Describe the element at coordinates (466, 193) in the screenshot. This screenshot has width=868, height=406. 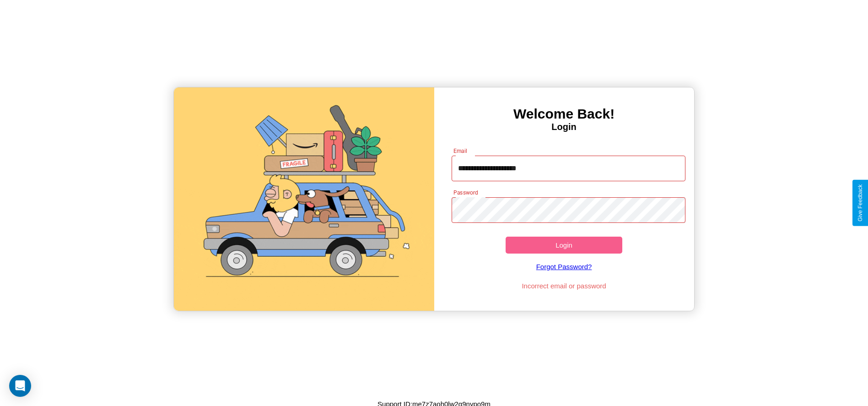
I see `label: Password` at that location.